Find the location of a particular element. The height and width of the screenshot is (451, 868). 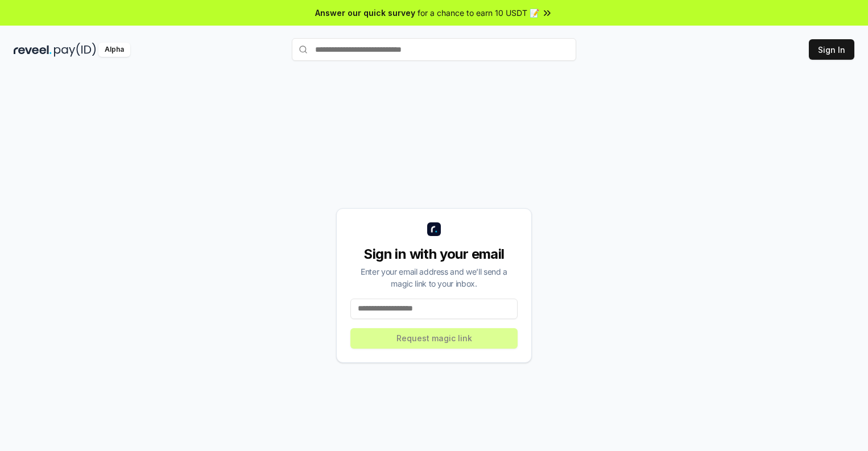

img: logo_small is located at coordinates (434, 229).